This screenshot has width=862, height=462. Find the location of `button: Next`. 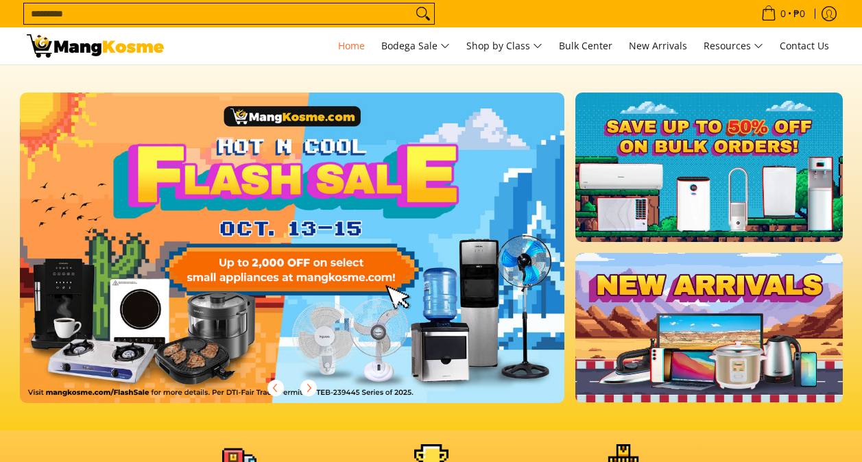

button: Next is located at coordinates (309, 388).